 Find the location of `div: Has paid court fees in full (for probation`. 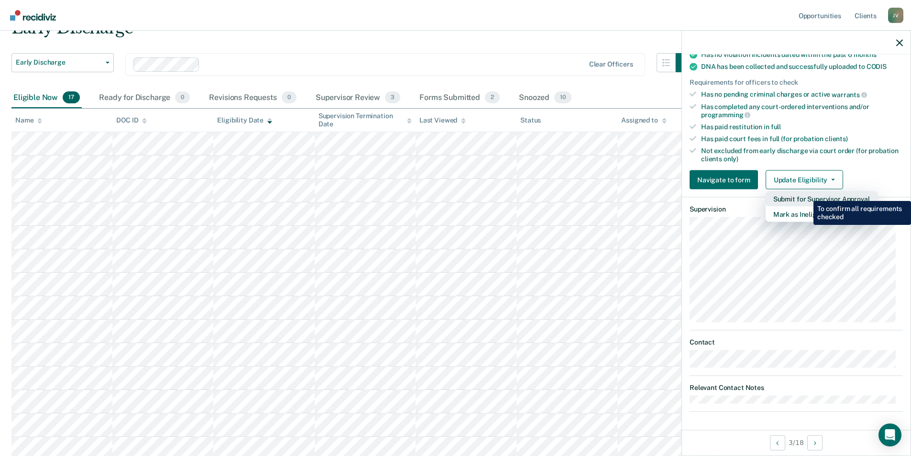

div: Has paid court fees in full (for probation is located at coordinates (802, 138).